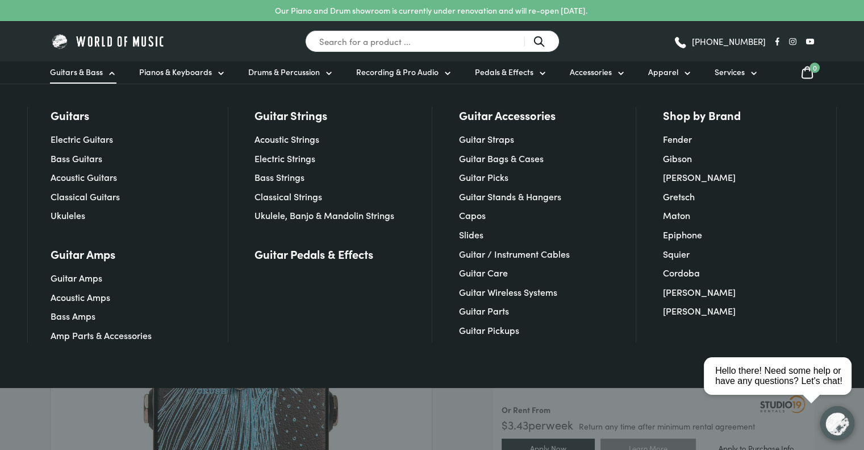 Image resolution: width=864 pixels, height=450 pixels. What do you see at coordinates (73, 315) in the screenshot?
I see `a: Bass Amps` at bounding box center [73, 315].